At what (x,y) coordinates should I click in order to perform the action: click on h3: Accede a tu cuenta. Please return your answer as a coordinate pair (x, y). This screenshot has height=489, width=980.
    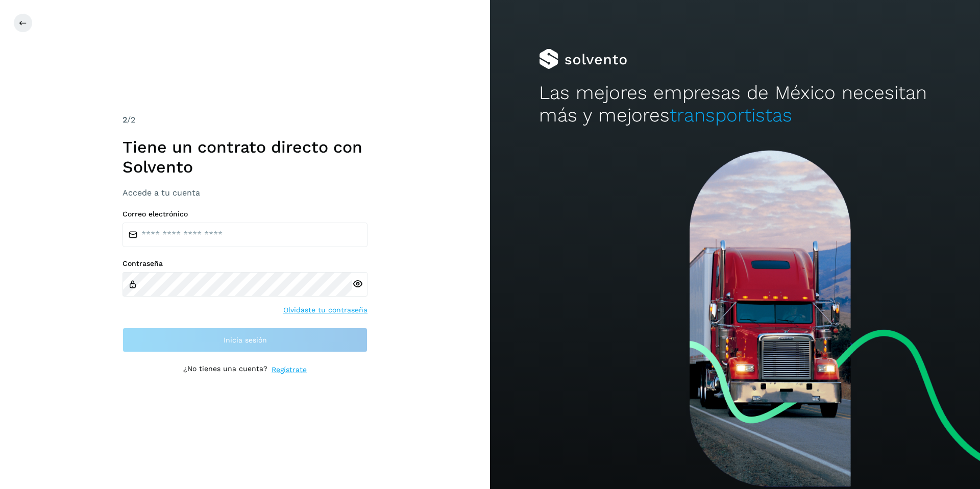
    Looking at the image, I should click on (245, 193).